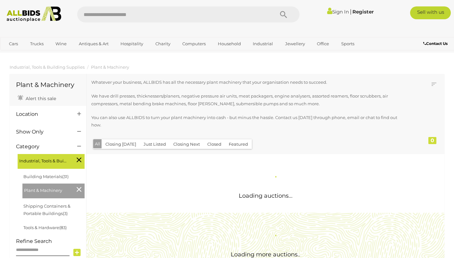 The width and height of the screenshot is (454, 258). I want to click on a: Wine, so click(61, 44).